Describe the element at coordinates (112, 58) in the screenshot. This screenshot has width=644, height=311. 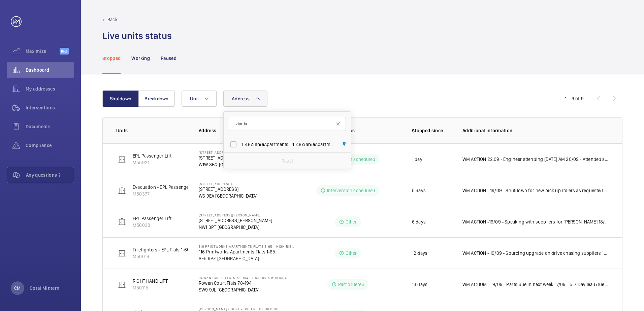
I see `p: Stopped` at that location.